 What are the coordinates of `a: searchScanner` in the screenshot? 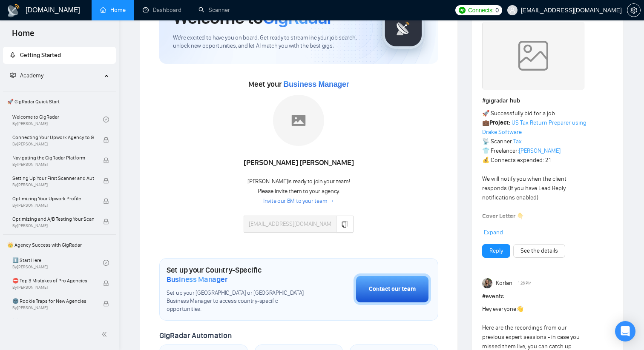 It's located at (214, 10).